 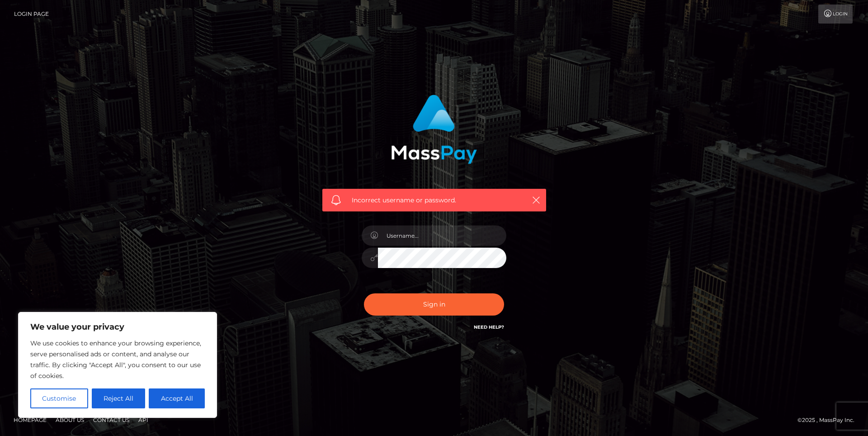 What do you see at coordinates (434, 304) in the screenshot?
I see `button: Sign in` at bounding box center [434, 304].